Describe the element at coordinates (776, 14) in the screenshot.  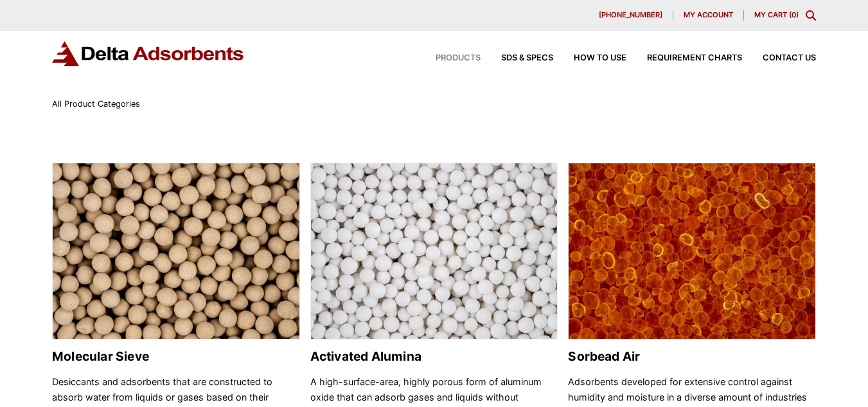
I see `a: My Cart (0)` at that location.